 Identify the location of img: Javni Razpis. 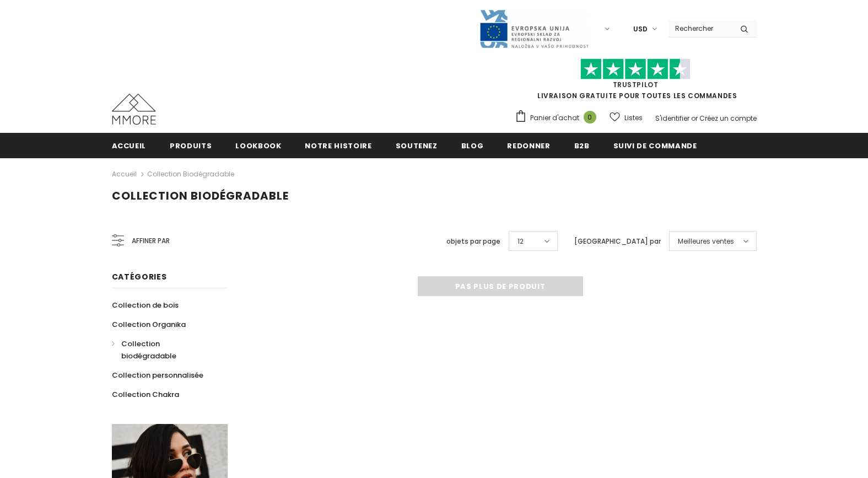
(534, 29).